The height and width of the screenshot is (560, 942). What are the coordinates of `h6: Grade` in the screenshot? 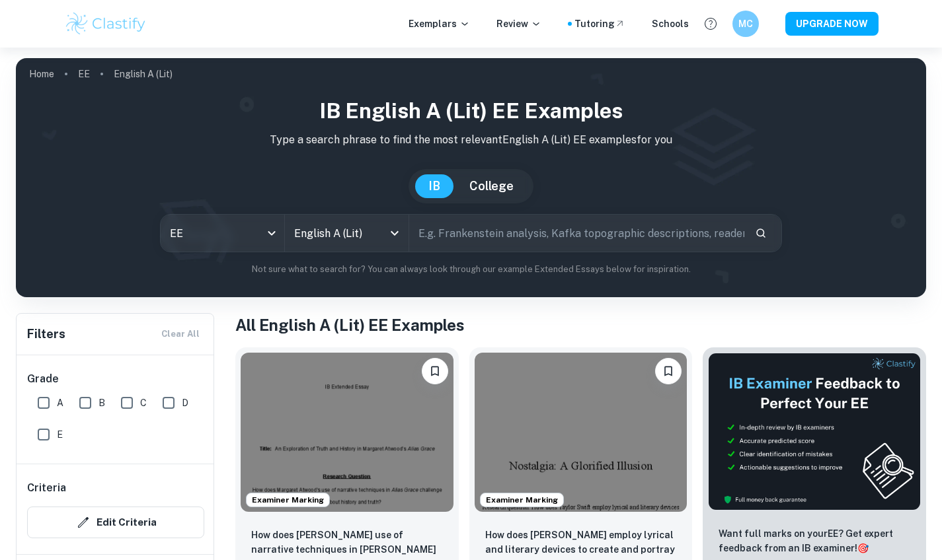 It's located at (116, 379).